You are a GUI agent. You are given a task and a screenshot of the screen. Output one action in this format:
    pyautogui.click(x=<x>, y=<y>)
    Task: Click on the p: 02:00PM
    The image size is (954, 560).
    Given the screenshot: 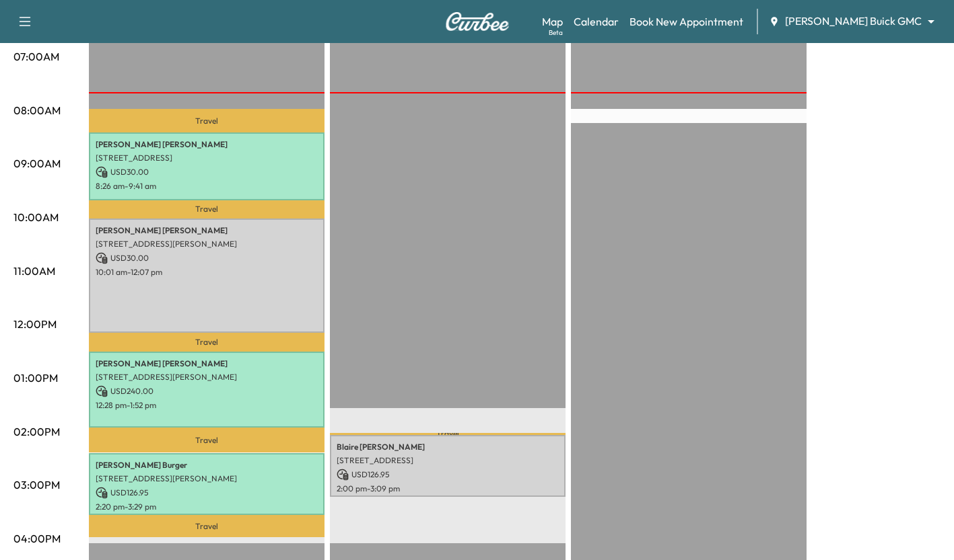 What is the action you would take?
    pyautogui.click(x=36, y=432)
    